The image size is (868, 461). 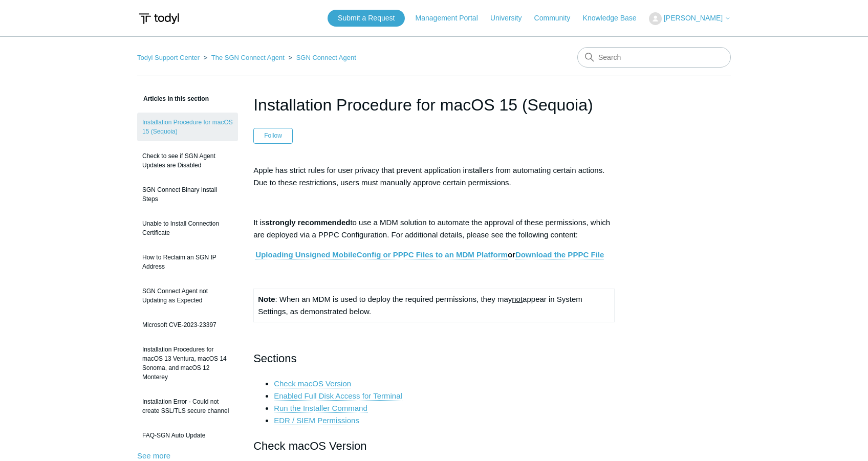 I want to click on h1: Installation Procedure for macOS 15 (Sequoia), so click(x=434, y=105).